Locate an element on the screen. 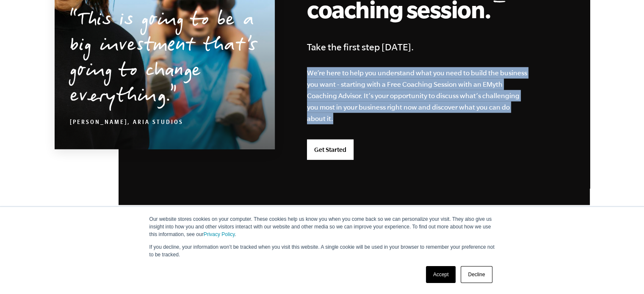 The image size is (644, 294). a: Decline is located at coordinates (476, 275).